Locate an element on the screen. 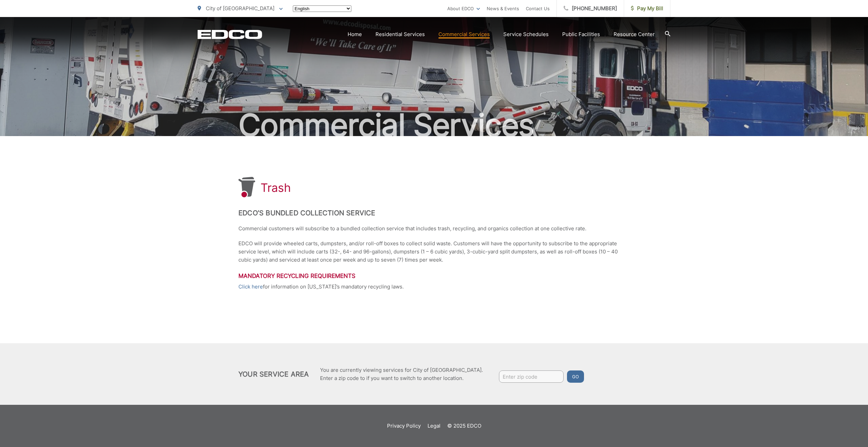 The height and width of the screenshot is (447, 868). h2: Commercial Services is located at coordinates (434, 125).